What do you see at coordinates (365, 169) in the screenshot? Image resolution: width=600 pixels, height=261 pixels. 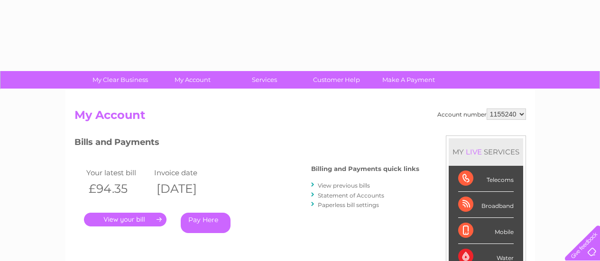 I see `h4: Billing and Payments quick links` at bounding box center [365, 169].